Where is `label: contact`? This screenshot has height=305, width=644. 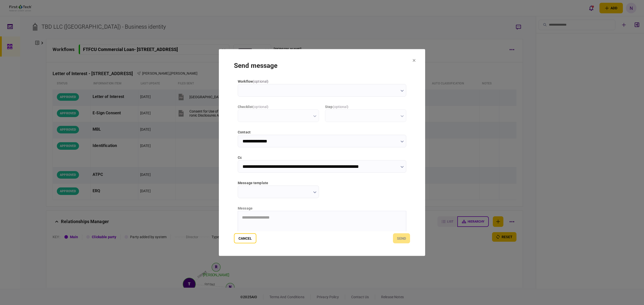
label: contact is located at coordinates (322, 132).